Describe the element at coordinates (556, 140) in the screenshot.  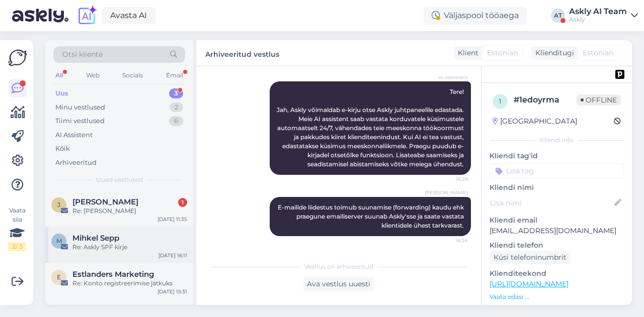
I see `div: Kliendi info` at that location.